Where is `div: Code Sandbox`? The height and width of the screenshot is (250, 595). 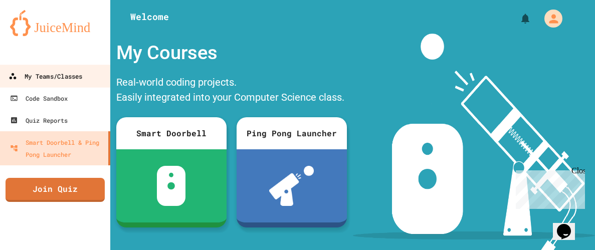 div: Code Sandbox is located at coordinates (39, 98).